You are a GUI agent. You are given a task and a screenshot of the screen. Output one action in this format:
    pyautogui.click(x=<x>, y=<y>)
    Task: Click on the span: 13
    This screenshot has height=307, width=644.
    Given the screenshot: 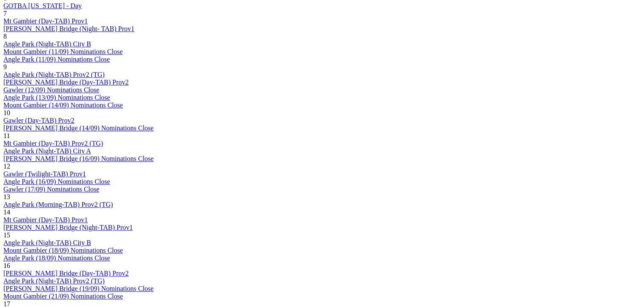 What is the action you would take?
    pyautogui.click(x=7, y=197)
    